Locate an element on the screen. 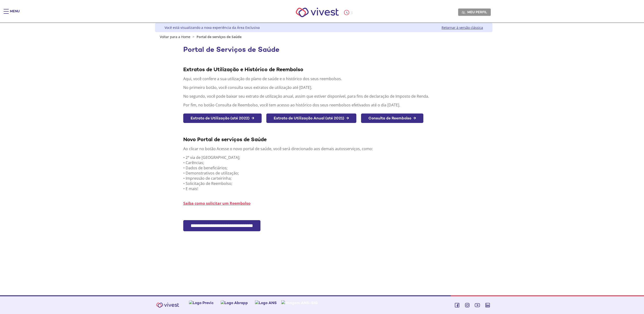  img: Logo Abrapp is located at coordinates (234, 303).